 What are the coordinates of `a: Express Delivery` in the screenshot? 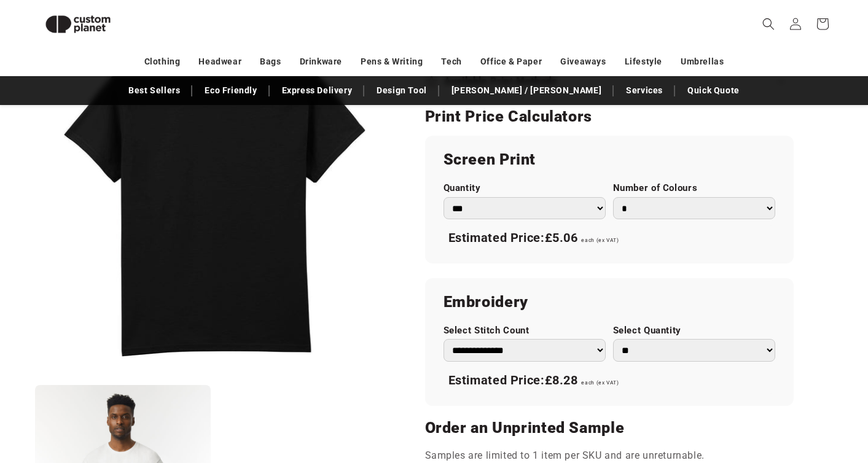 It's located at (317, 90).